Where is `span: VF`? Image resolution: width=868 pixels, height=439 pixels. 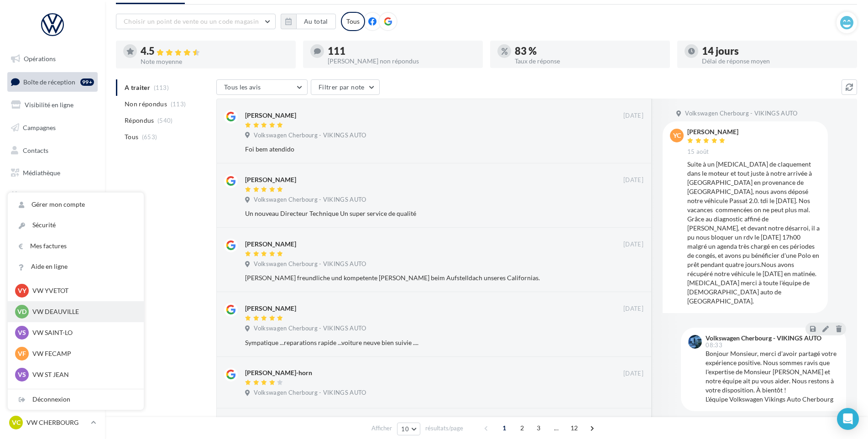
span: VF is located at coordinates (22, 353).